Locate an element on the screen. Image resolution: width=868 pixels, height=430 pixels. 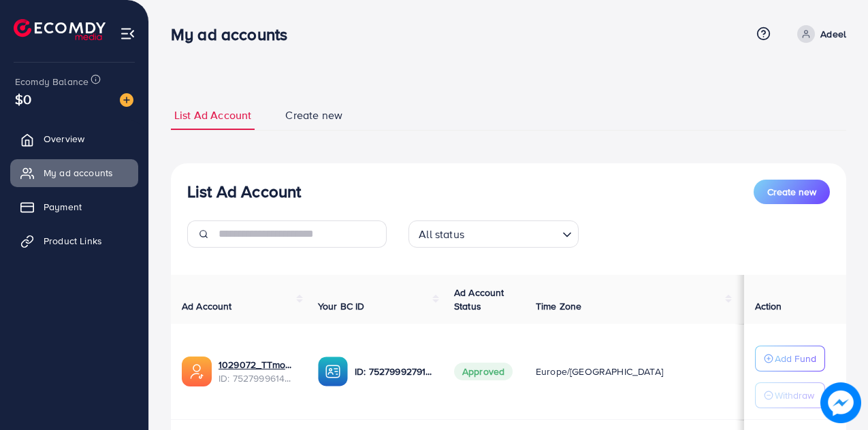
img: ic-ads-acc.e4c84228.svg is located at coordinates (197, 372).